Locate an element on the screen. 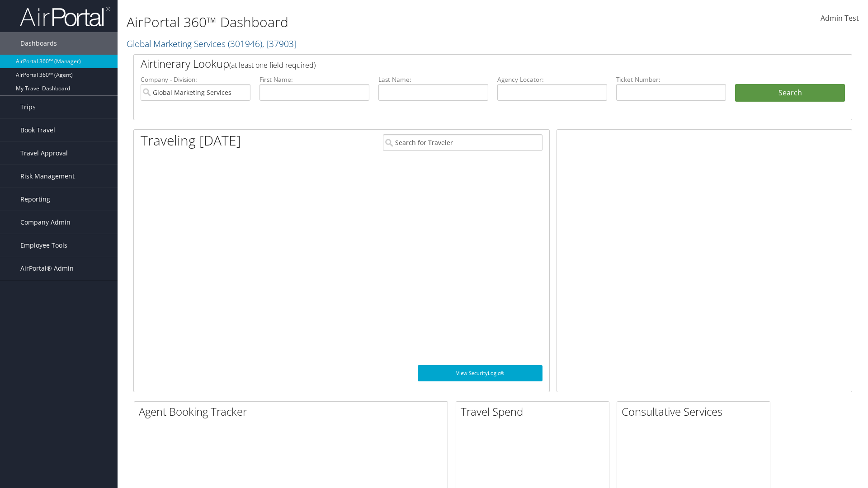 This screenshot has width=868, height=488. input: Search for Traveler is located at coordinates (462, 143).